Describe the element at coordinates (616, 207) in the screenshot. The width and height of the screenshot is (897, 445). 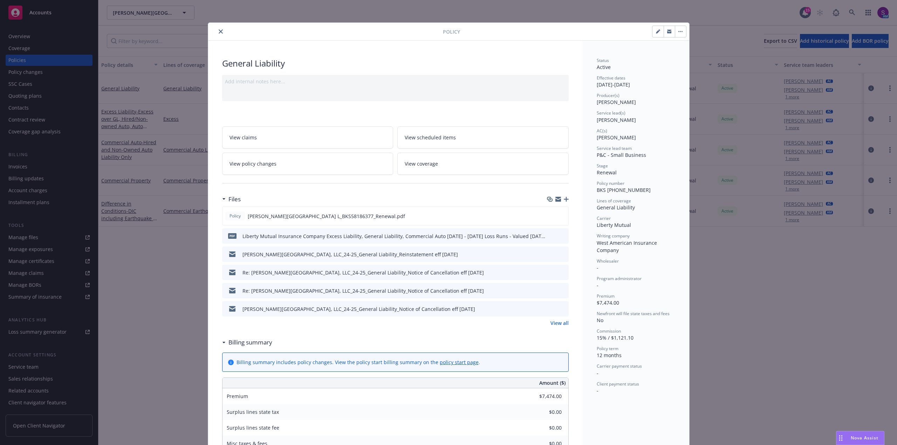
I see `span: General Liability` at that location.